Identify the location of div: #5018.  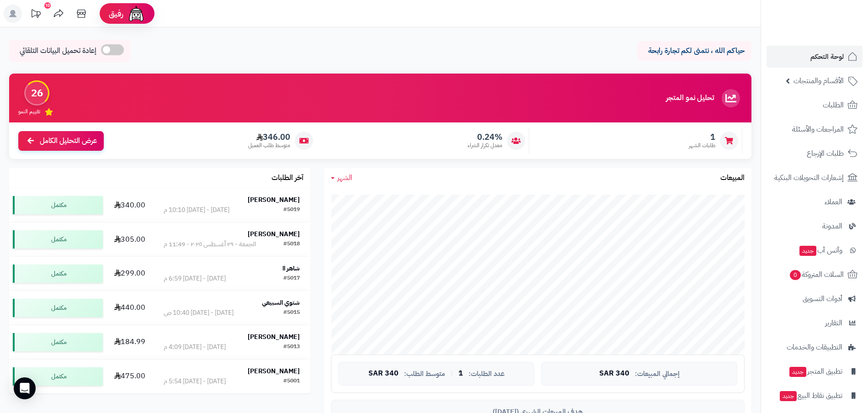
(292, 245).